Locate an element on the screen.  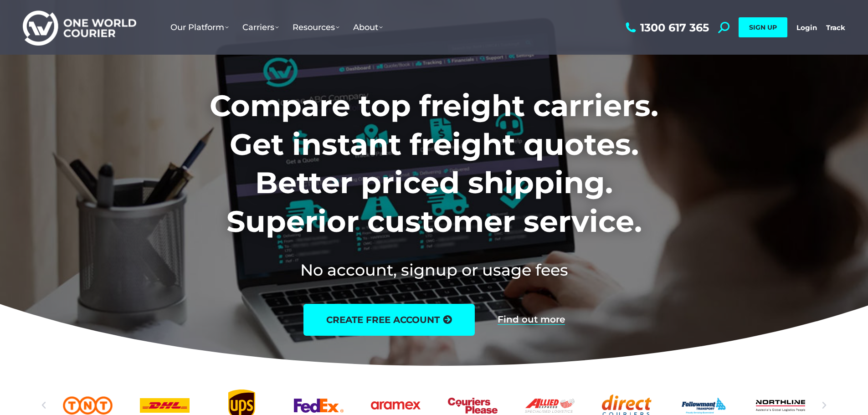
a: About is located at coordinates (368, 27).